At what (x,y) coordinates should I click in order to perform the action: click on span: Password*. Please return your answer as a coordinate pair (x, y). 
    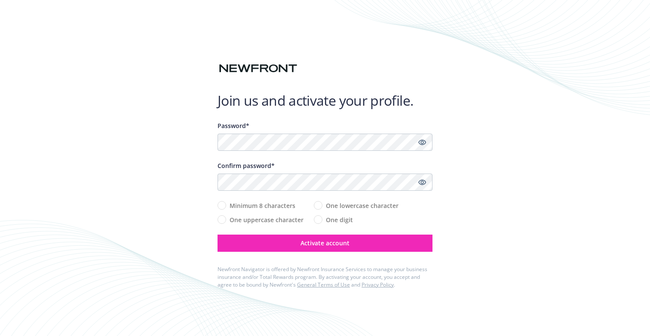
    Looking at the image, I should click on (233, 126).